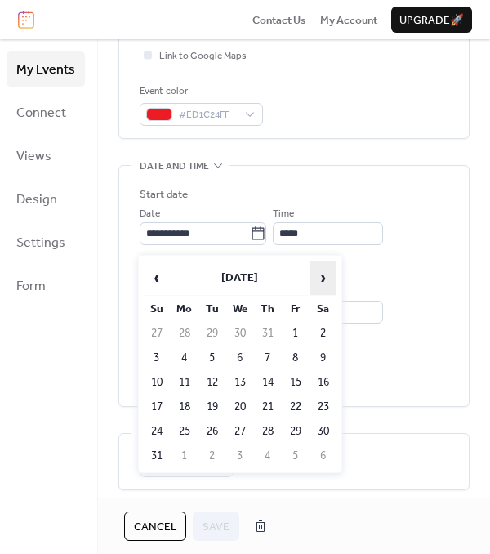 The image size is (490, 554). What do you see at coordinates (46, 69) in the screenshot?
I see `a: My Events` at bounding box center [46, 69].